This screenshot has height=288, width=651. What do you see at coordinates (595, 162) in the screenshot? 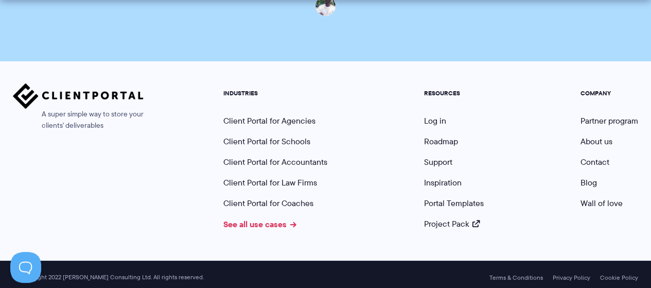
I see `a: Contact` at bounding box center [595, 162].